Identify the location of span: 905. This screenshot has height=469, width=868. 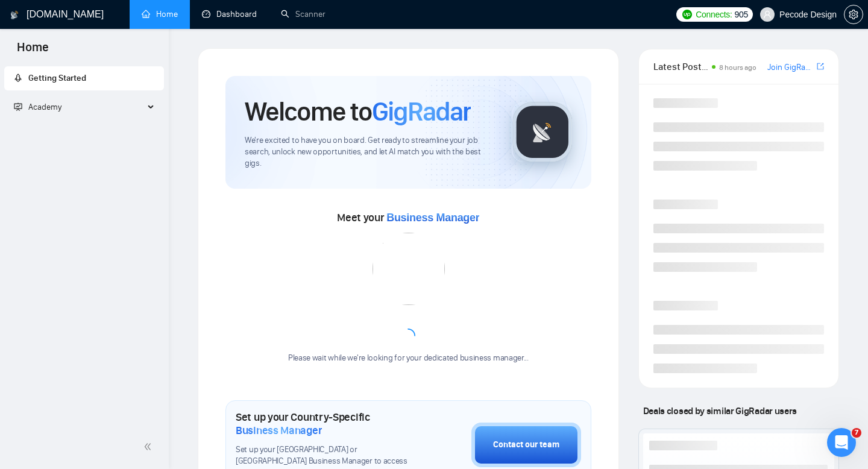
(742, 15).